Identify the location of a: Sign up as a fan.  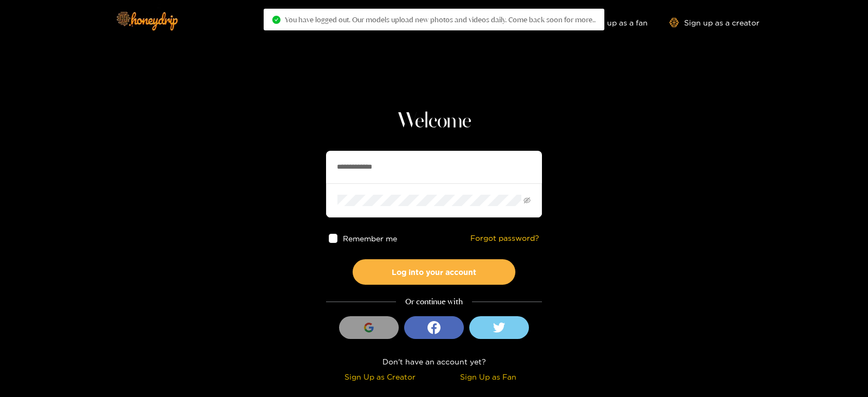
(611, 22).